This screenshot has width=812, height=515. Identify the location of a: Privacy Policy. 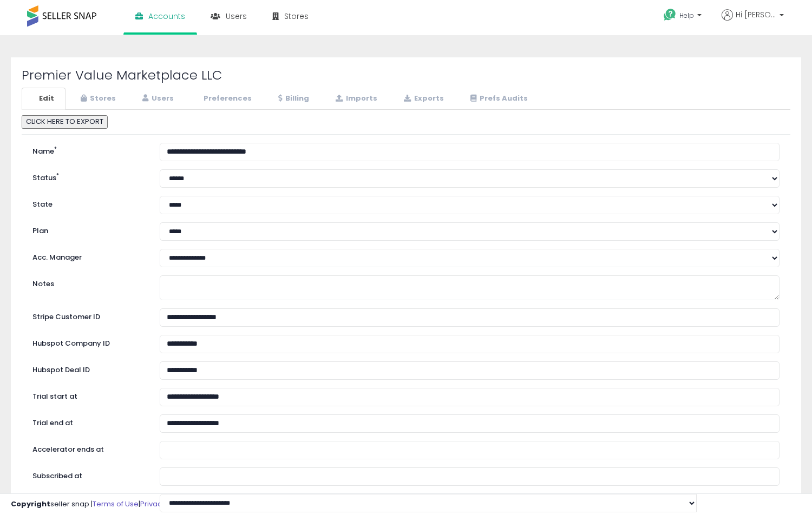
(164, 504).